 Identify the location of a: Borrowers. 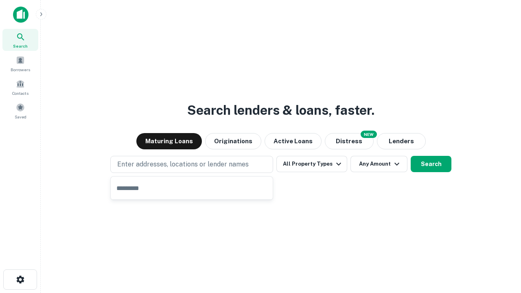
(20, 63).